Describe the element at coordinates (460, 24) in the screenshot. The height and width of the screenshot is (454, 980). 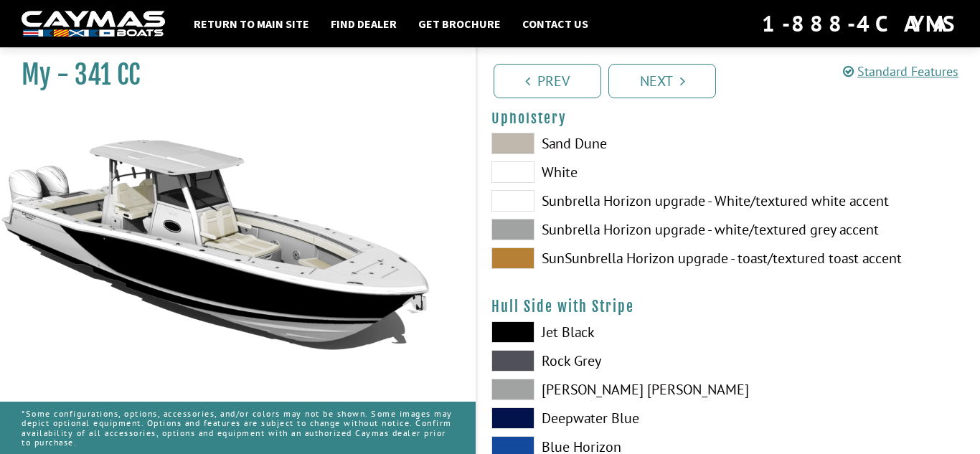
I see `a: Get Brochure` at that location.